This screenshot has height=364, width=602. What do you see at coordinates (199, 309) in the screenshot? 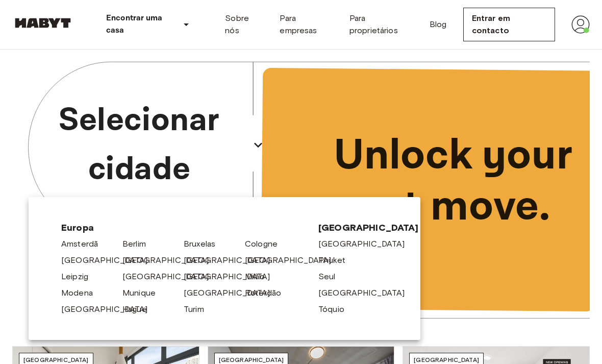
I see `a: Turim` at bounding box center [199, 309].